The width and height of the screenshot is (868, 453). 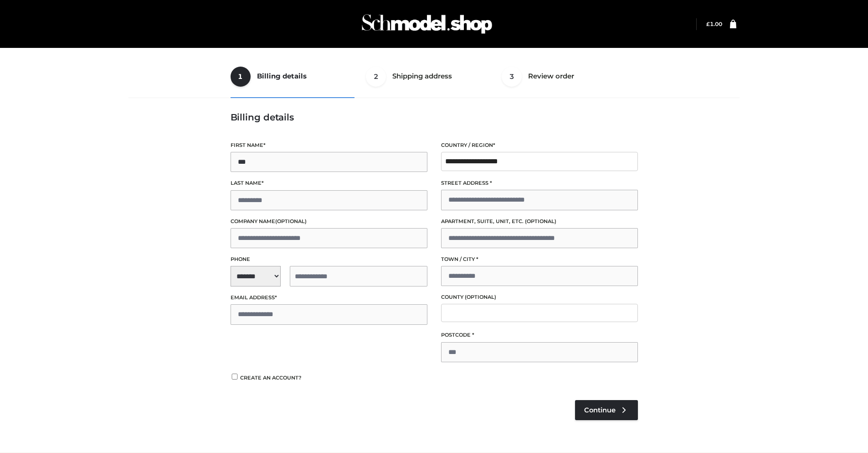 I want to click on input: Create an account?, so click(x=234, y=376).